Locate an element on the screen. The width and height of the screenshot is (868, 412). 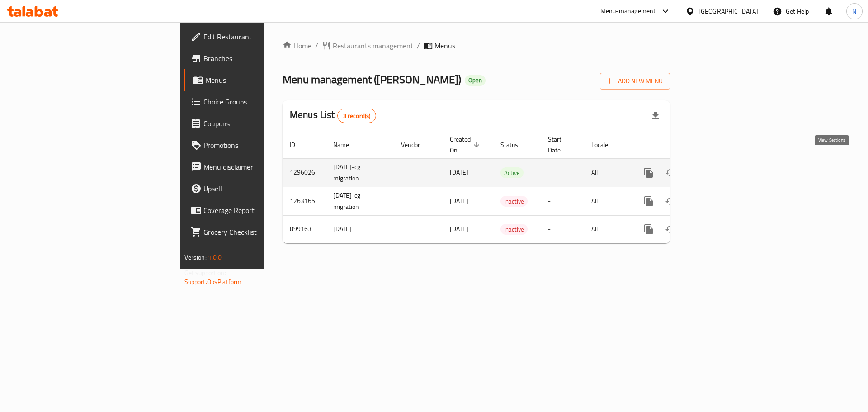
a: Coverage Report is located at coordinates (254, 211).